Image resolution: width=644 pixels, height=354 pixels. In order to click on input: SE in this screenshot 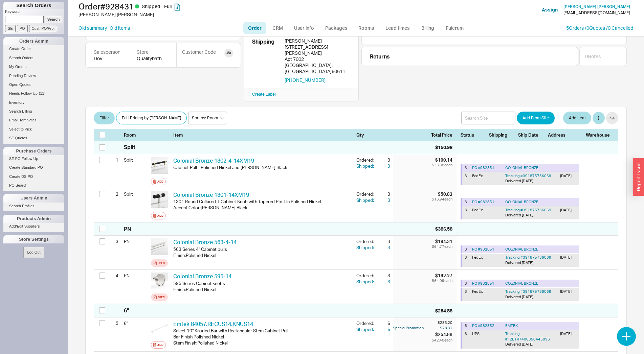, I will do `click(10, 29)`.